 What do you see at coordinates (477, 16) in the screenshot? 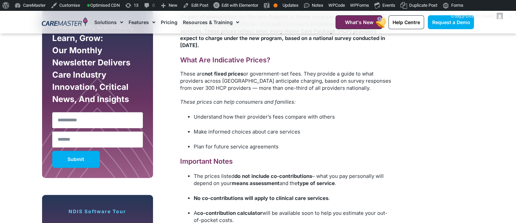
I see `a: G'day,` at bounding box center [477, 16].